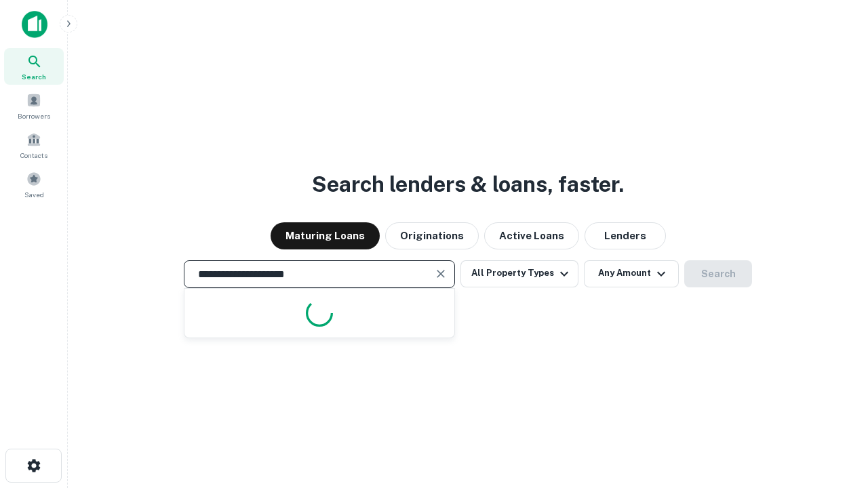 The image size is (868, 488). I want to click on span: Search, so click(34, 76).